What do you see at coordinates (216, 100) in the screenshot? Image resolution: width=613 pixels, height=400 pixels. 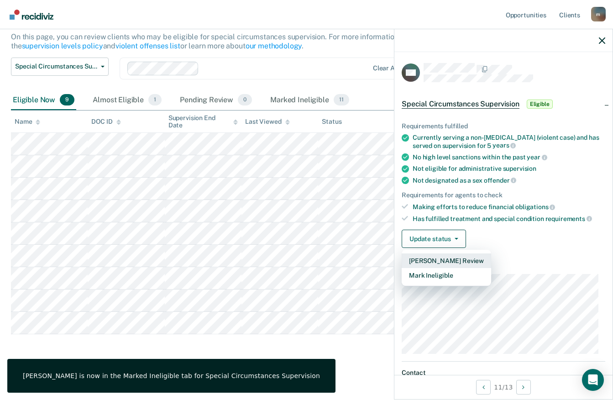 I see `div: Pending Review` at bounding box center [216, 100].